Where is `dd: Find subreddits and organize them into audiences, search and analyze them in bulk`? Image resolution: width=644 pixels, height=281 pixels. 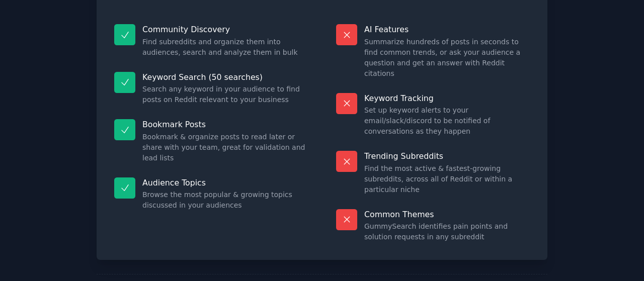
dd: Find subreddits and organize them into audiences, search and analyze them in bulk is located at coordinates (225, 47).